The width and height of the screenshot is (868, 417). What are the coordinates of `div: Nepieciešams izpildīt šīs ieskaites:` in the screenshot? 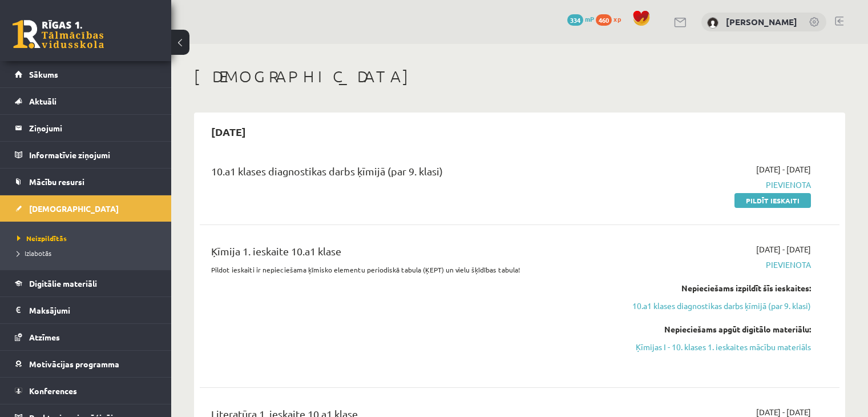 It's located at (717, 288).